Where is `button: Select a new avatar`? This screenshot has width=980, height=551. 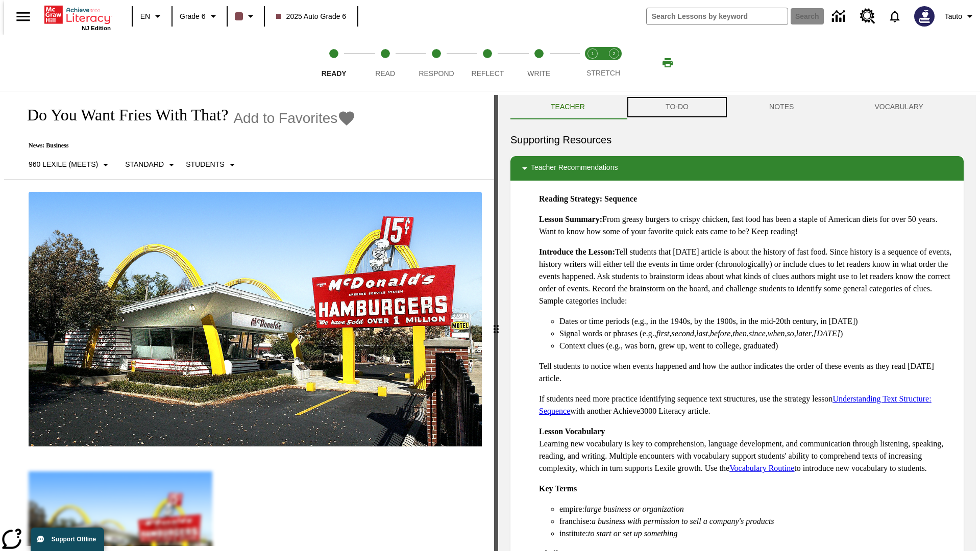 button: Select a new avatar is located at coordinates (925, 17).